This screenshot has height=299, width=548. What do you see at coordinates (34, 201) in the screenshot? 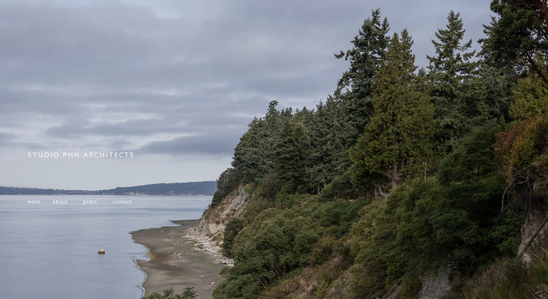
I see `span: work` at bounding box center [34, 201].